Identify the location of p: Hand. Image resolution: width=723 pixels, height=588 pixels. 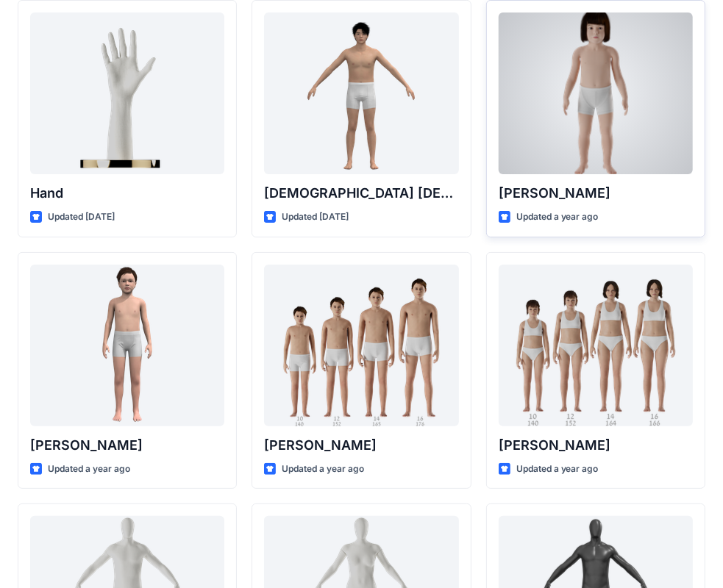
(127, 194).